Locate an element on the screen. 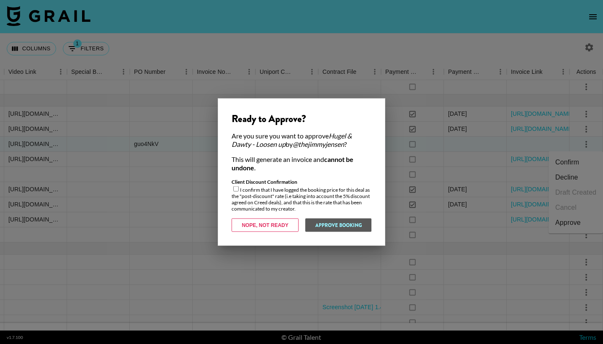 This screenshot has width=603, height=344. strong: cannot be undone is located at coordinates (292, 163).